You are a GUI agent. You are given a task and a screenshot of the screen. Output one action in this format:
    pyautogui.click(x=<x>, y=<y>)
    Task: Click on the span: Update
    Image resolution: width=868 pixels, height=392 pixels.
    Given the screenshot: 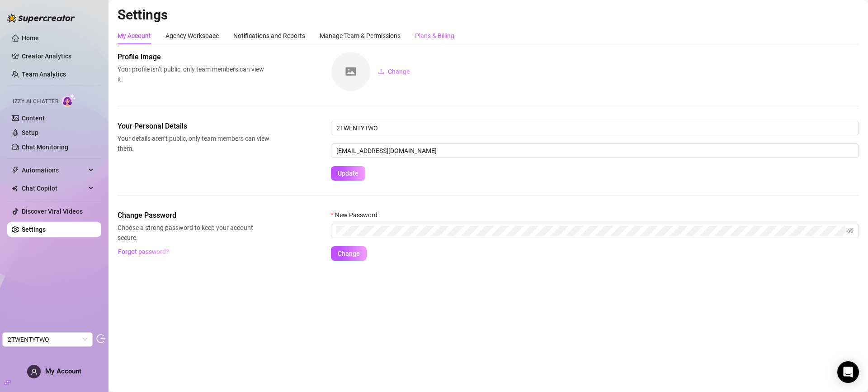 What is the action you would take?
    pyautogui.click(x=348, y=173)
    